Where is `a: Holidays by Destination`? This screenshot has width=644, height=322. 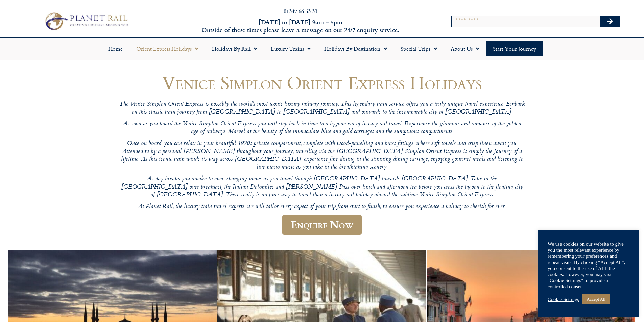 a: Holidays by Destination is located at coordinates (355, 49).